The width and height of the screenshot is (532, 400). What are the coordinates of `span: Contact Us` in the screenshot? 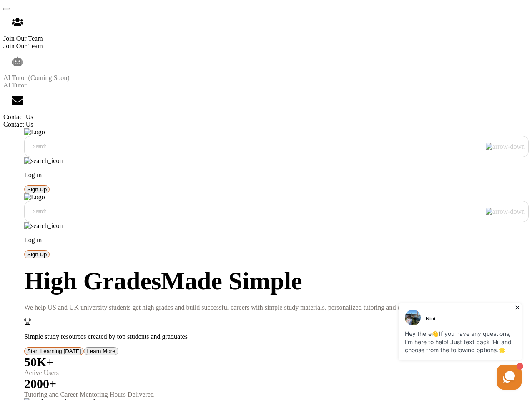 It's located at (18, 124).